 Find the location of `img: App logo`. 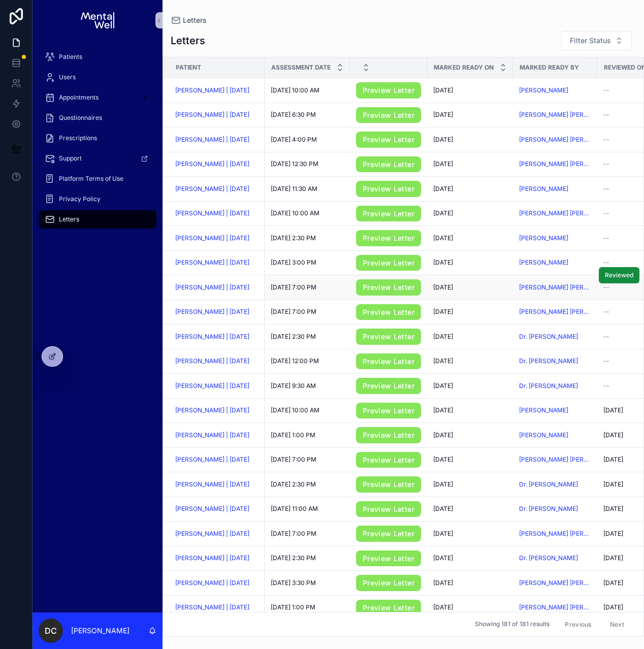

img: App logo is located at coordinates (97, 21).